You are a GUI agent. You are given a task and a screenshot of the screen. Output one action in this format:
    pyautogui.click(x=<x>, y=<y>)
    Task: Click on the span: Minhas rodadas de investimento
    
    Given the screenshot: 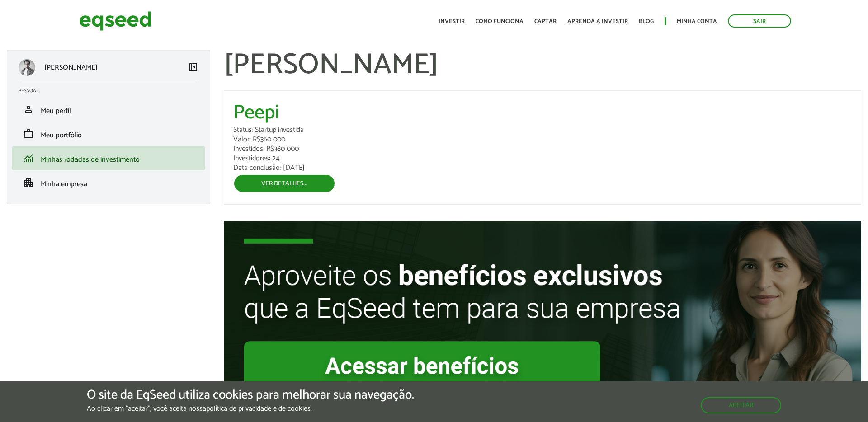 What is the action you would take?
    pyautogui.click(x=90, y=160)
    